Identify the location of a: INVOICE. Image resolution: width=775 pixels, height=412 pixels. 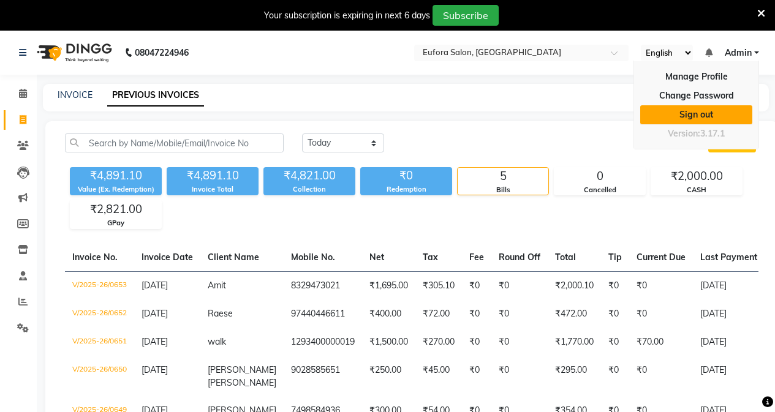
(75, 95).